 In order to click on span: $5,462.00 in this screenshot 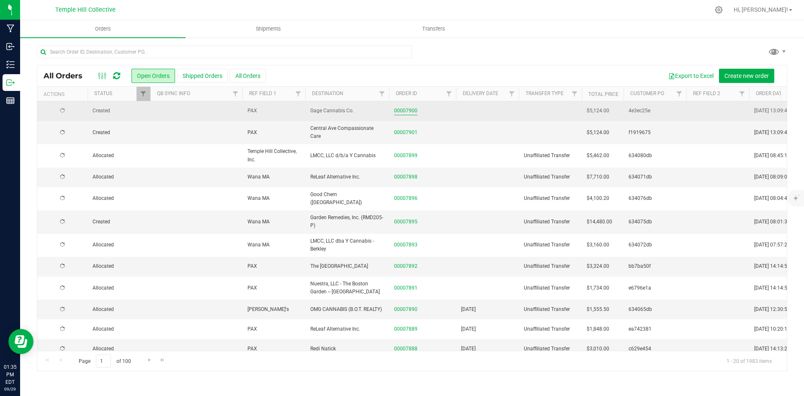, I will do `click(598, 155)`.